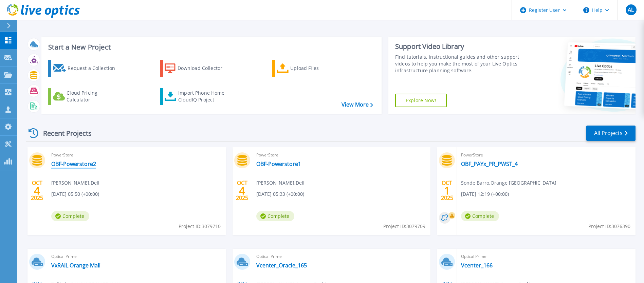 The image size is (644, 283). Describe the element at coordinates (64, 133) in the screenshot. I see `div: Recent Projects` at that location.